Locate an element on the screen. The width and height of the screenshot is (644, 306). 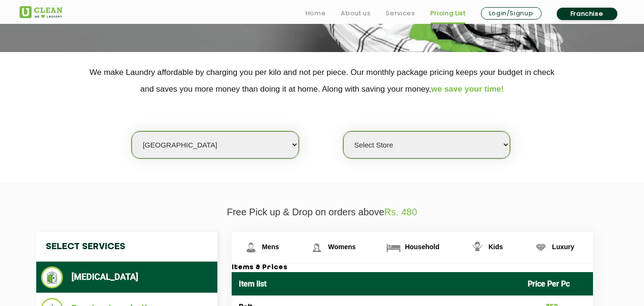
th: Price Per Pc is located at coordinates (557, 283).